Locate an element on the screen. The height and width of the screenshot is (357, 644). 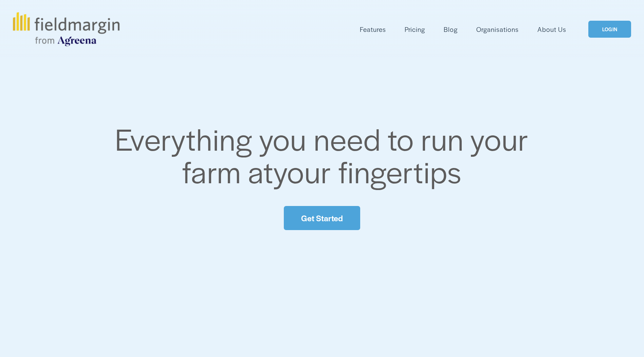
a: Get Started is located at coordinates (322, 218).